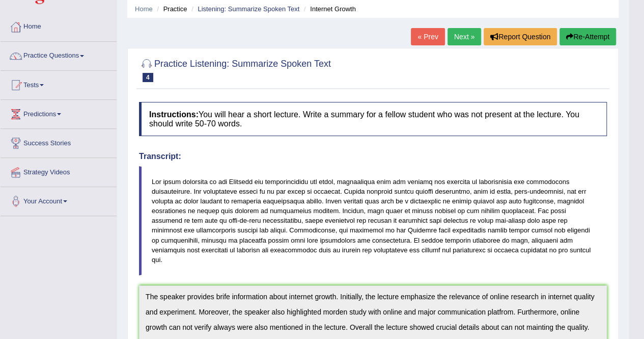  Describe the element at coordinates (58, 84) in the screenshot. I see `a: Tests` at that location.